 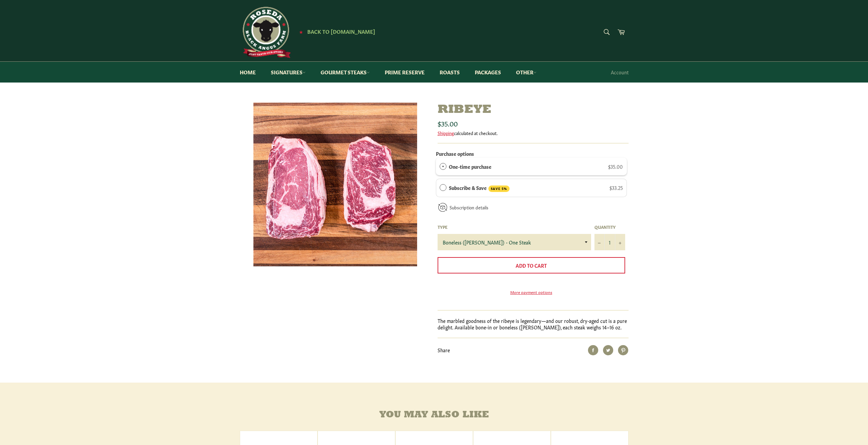 What do you see at coordinates (470, 166) in the screenshot?
I see `label: One-time purchase` at bounding box center [470, 166].